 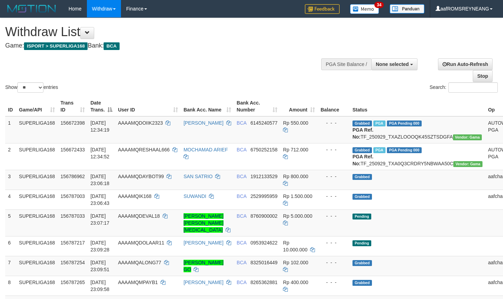 What do you see at coordinates (264, 196) in the screenshot?
I see `span: Copy 2529995959 to clipboard` at bounding box center [264, 196].